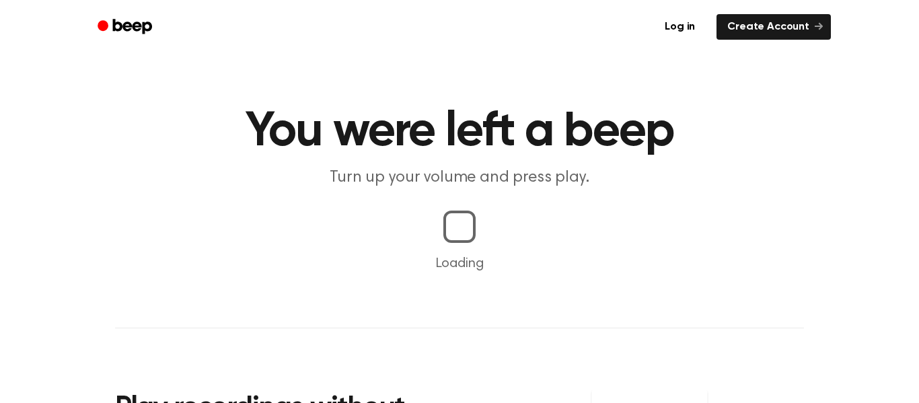 The height and width of the screenshot is (403, 919). I want to click on a: Log in, so click(680, 27).